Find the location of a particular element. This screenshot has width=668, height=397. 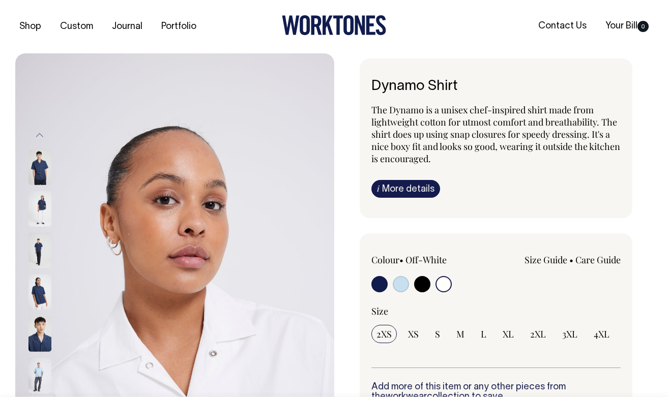

a: Size Guide is located at coordinates (546, 260).